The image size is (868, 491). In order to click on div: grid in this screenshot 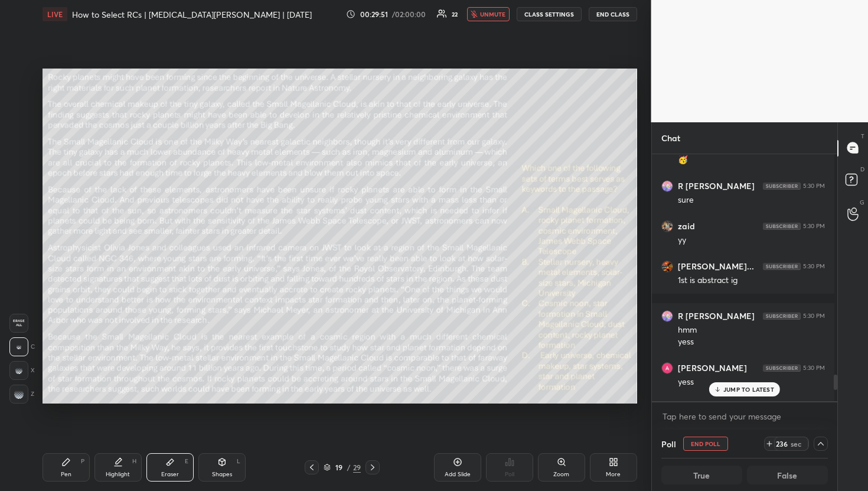, I will do `click(743, 278)`.